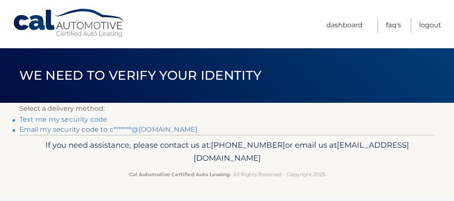  What do you see at coordinates (69, 23) in the screenshot?
I see `a: Cal Automotive` at bounding box center [69, 23].